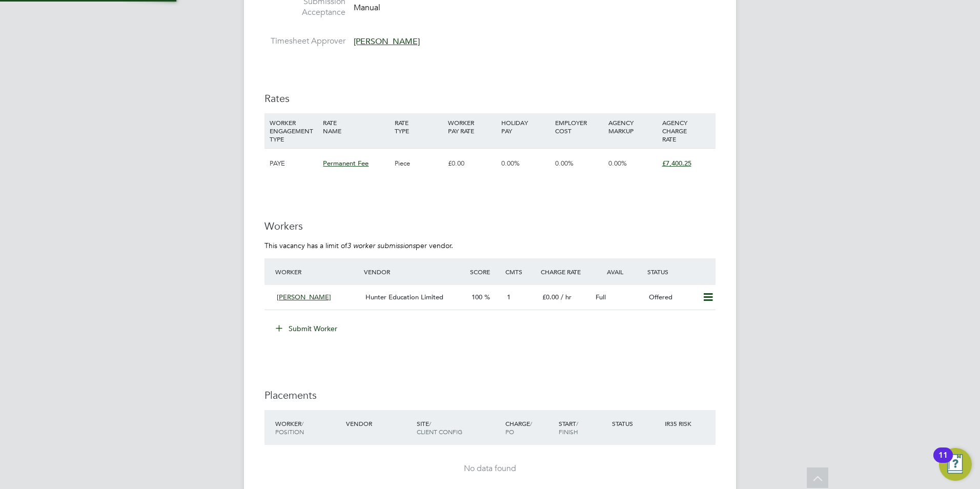  What do you see at coordinates (356, 126) in the screenshot?
I see `div: RATE NAME` at bounding box center [356, 126].